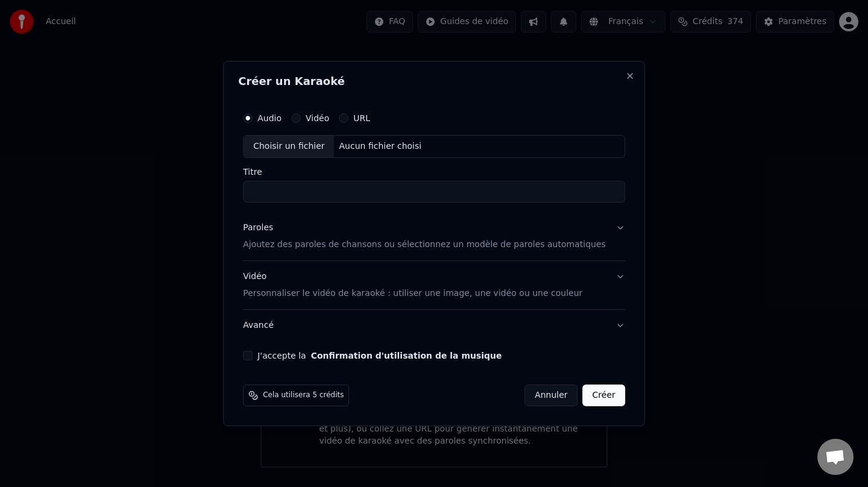  I want to click on label: Titre, so click(434, 172).